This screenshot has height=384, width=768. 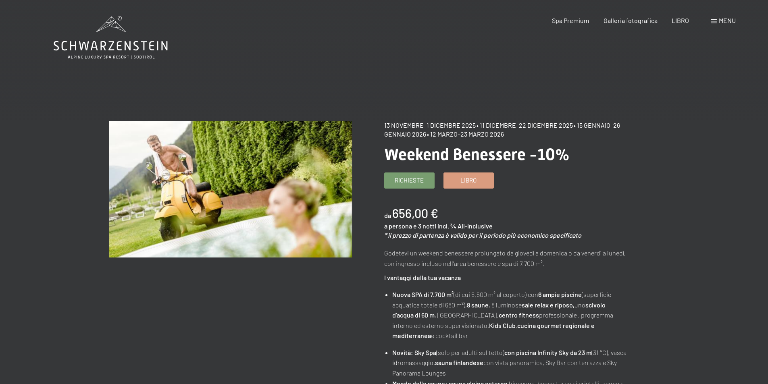 I want to click on font: Kids Club, so click(x=502, y=325).